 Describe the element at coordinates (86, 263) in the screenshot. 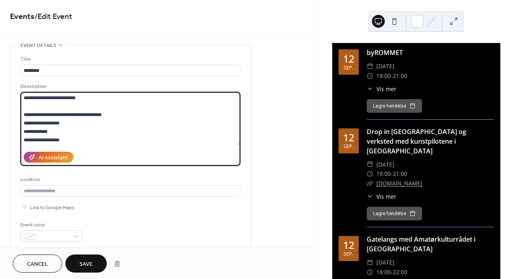

I see `button: Save` at that location.